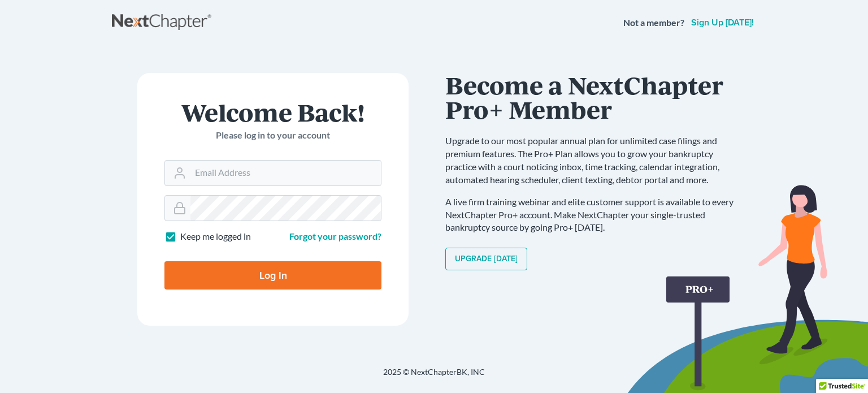  What do you see at coordinates (596, 97) in the screenshot?
I see `h1: Become a NextChapter Pro+ Member` at bounding box center [596, 97].